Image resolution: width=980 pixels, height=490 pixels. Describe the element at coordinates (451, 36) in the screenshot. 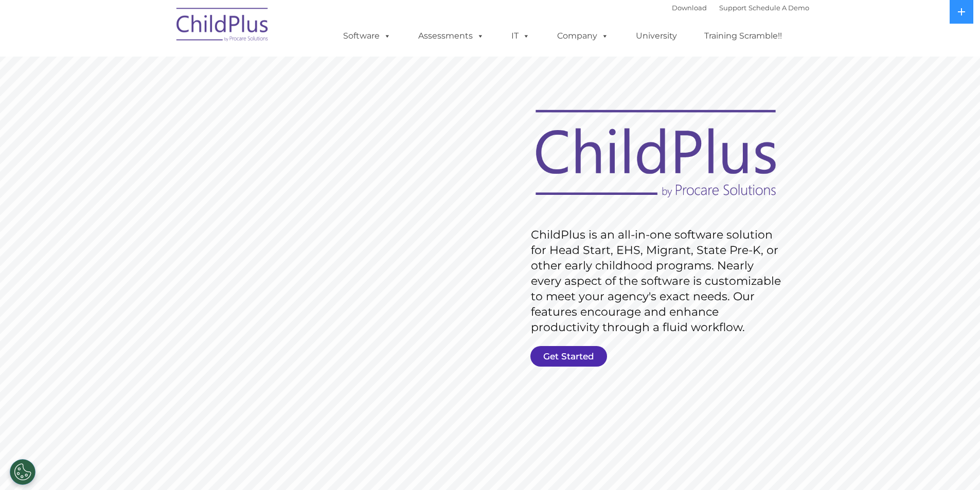

I see `a: Assessments` at that location.